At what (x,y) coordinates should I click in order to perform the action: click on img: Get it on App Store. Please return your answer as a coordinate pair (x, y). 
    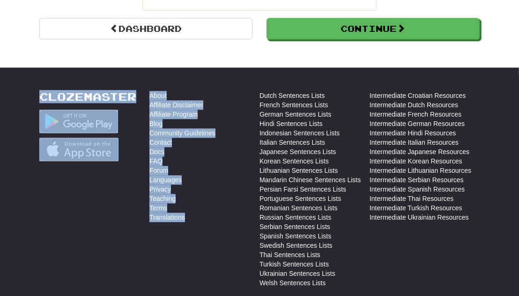
    Looking at the image, I should click on (79, 150).